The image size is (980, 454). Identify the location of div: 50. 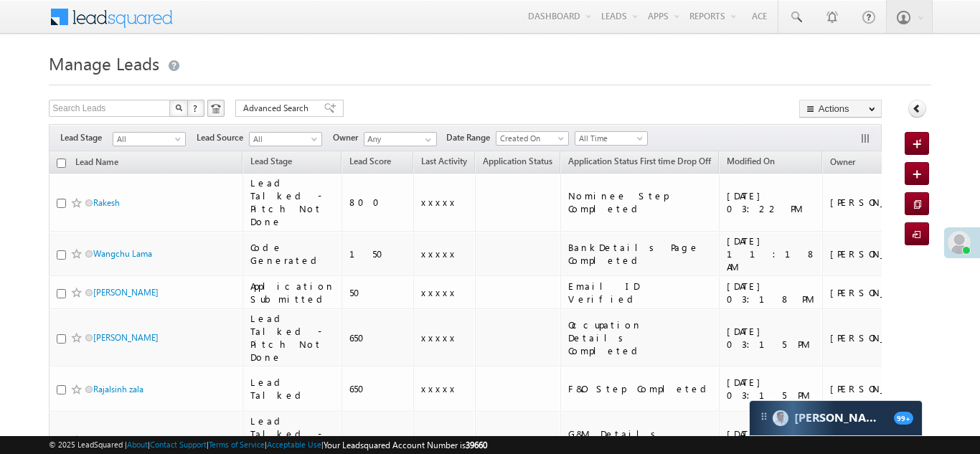
(378, 293).